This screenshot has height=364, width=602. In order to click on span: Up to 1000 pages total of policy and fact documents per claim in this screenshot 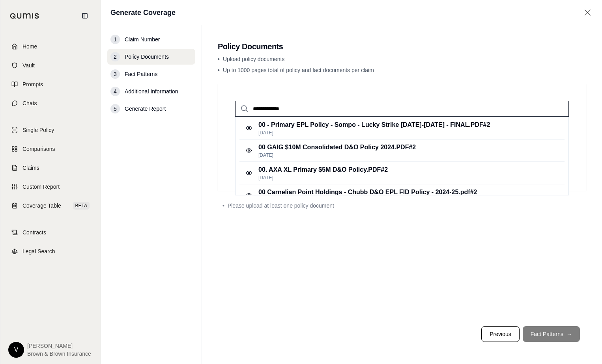, I will do `click(298, 70)`.